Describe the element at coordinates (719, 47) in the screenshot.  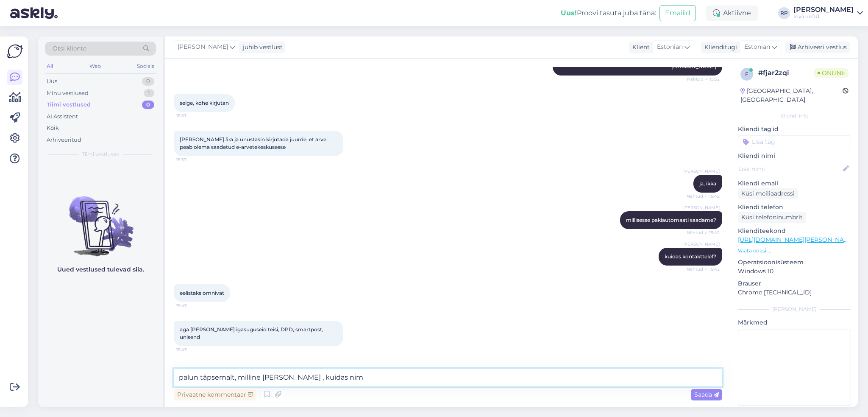
I see `div: Klienditugi` at that location.